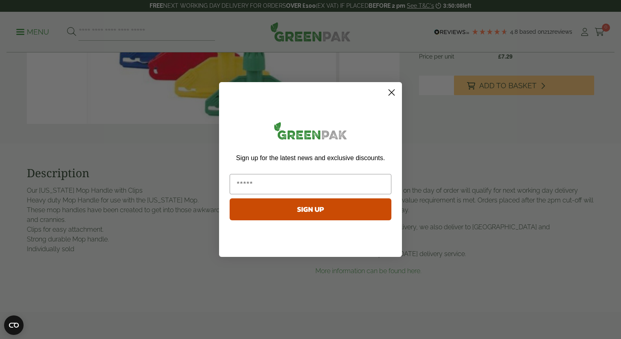 This screenshot has height=339, width=621. Describe the element at coordinates (310, 158) in the screenshot. I see `span: Sign up for the latest news and exclusive discounts.` at that location.